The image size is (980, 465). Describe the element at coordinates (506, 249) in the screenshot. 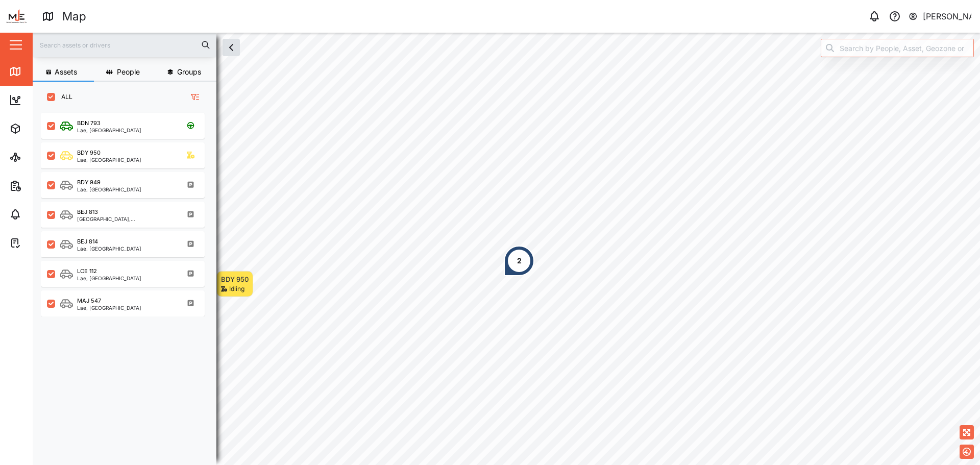

I see `canvas: Map` at that location.